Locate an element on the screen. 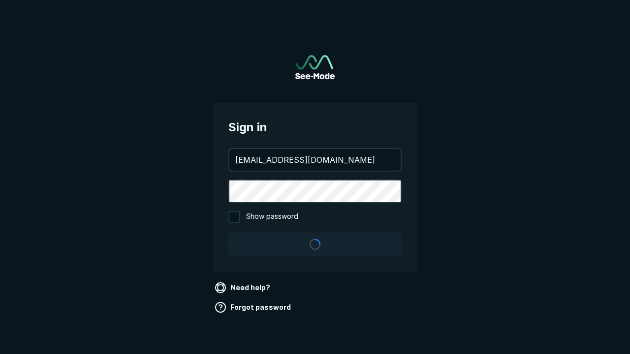 This screenshot has width=630, height=354. span: Show password is located at coordinates (272, 217).